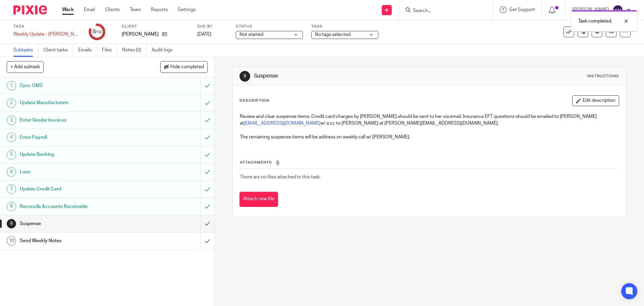  I want to click on div: 7, so click(12, 189).